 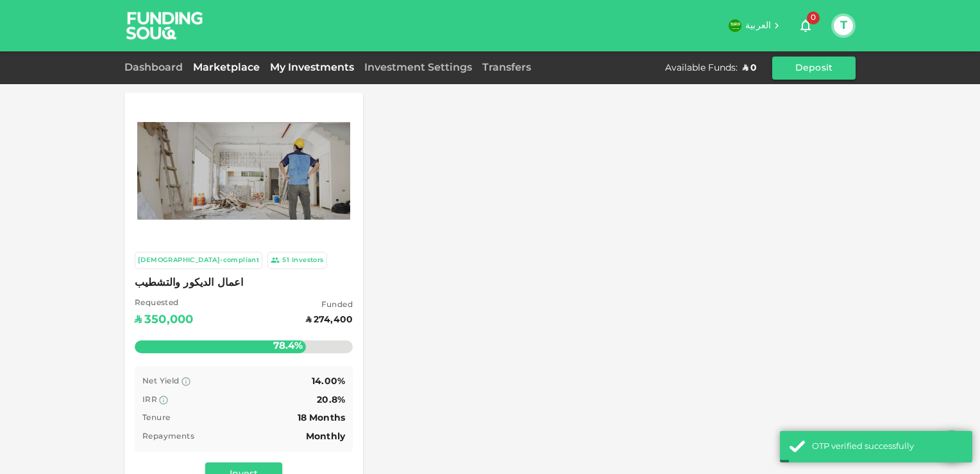 I want to click on span: 18 Months, so click(x=321, y=418).